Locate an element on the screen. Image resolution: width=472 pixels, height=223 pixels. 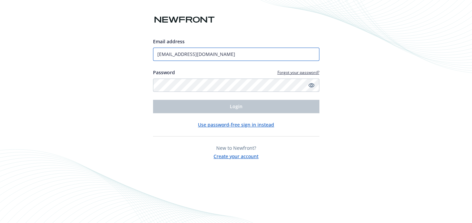
span: Login is located at coordinates (236, 106).